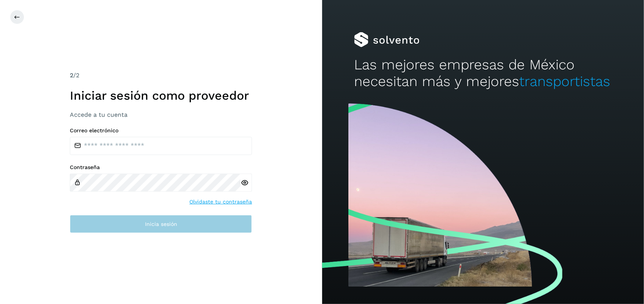 The width and height of the screenshot is (644, 304). What do you see at coordinates (221, 202) in the screenshot?
I see `a: Olvidaste tu contraseña` at bounding box center [221, 202].